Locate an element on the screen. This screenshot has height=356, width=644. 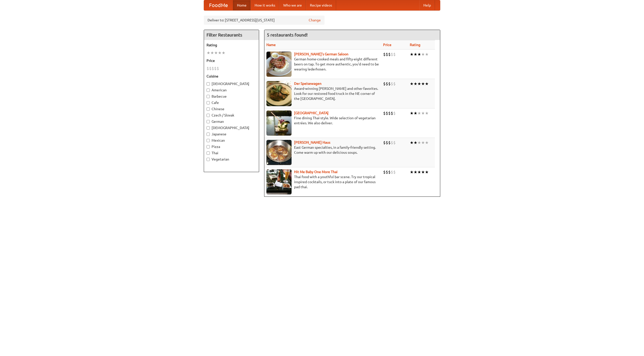
input: Japanese is located at coordinates (208, 134).